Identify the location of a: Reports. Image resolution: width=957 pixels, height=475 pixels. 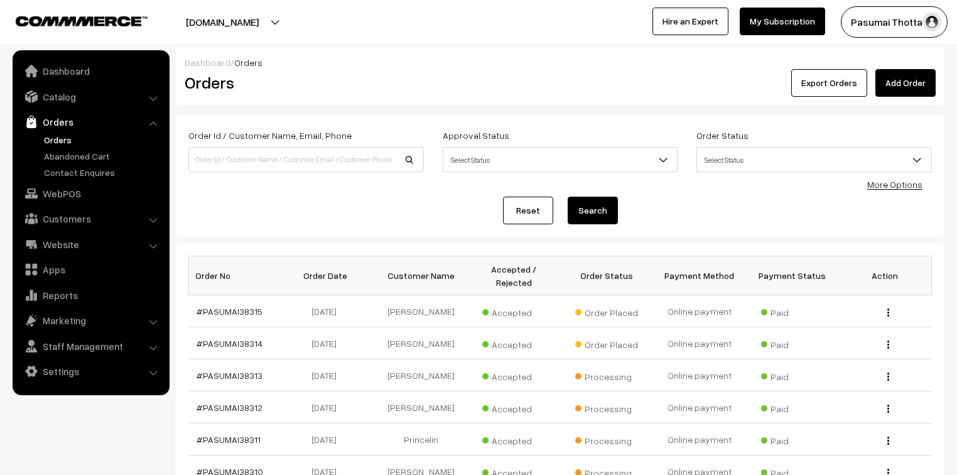
(90, 295).